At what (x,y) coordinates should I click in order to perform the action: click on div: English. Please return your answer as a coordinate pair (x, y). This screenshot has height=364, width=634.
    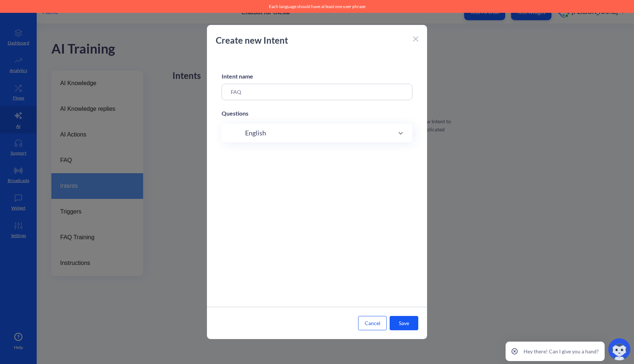
    Looking at the image, I should click on (317, 133).